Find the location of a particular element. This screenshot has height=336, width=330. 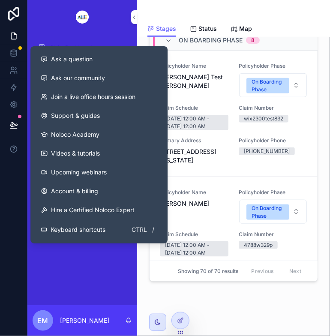

span: On Boarding Phase is located at coordinates (210, 40).